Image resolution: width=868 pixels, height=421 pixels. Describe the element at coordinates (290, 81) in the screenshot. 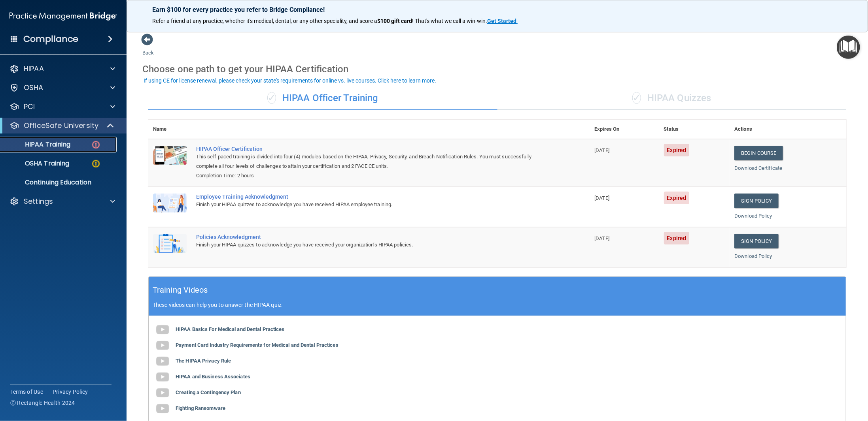

I see `div: If using CE for license renewal, please check your state's requirements for online vs. live cours...` at that location.